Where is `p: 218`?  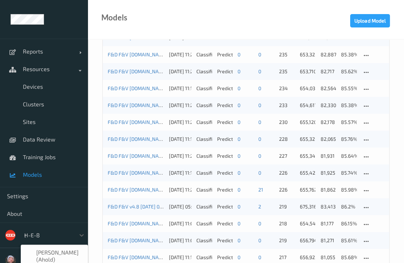 p: 218 is located at coordinates (286, 223).